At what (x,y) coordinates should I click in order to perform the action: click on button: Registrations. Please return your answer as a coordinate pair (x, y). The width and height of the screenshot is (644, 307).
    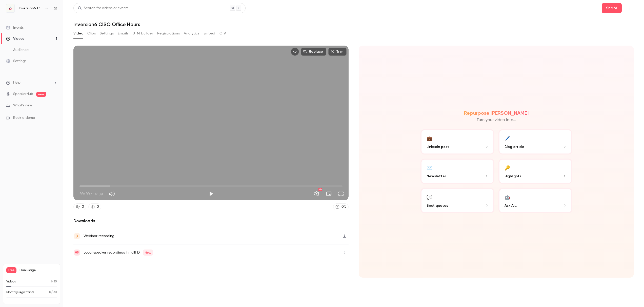
    Looking at the image, I should click on (168, 33).